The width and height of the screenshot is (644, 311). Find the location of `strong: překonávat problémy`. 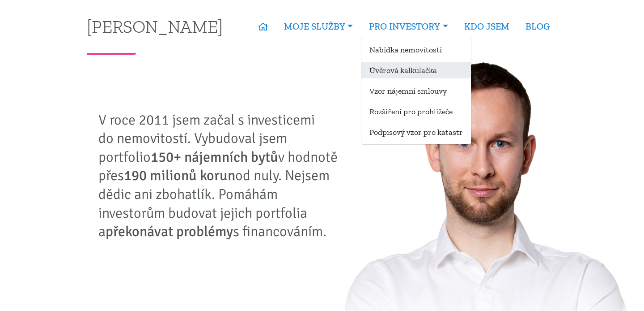

strong: překonávat problémy is located at coordinates (169, 231).